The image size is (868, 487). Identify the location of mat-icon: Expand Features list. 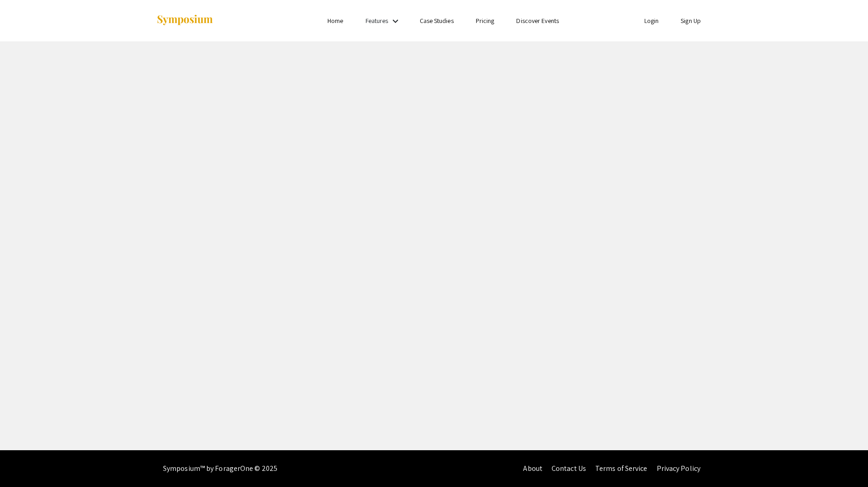
(395, 21).